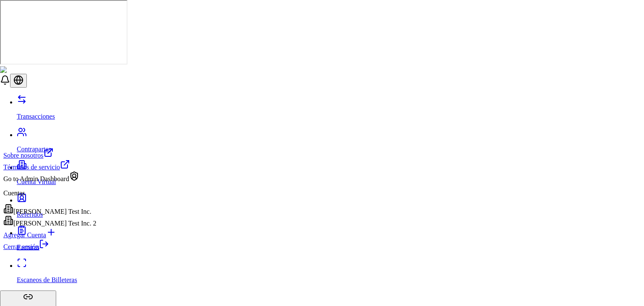  Describe the element at coordinates (50, 193) in the screenshot. I see `p: Cuentas` at that location.